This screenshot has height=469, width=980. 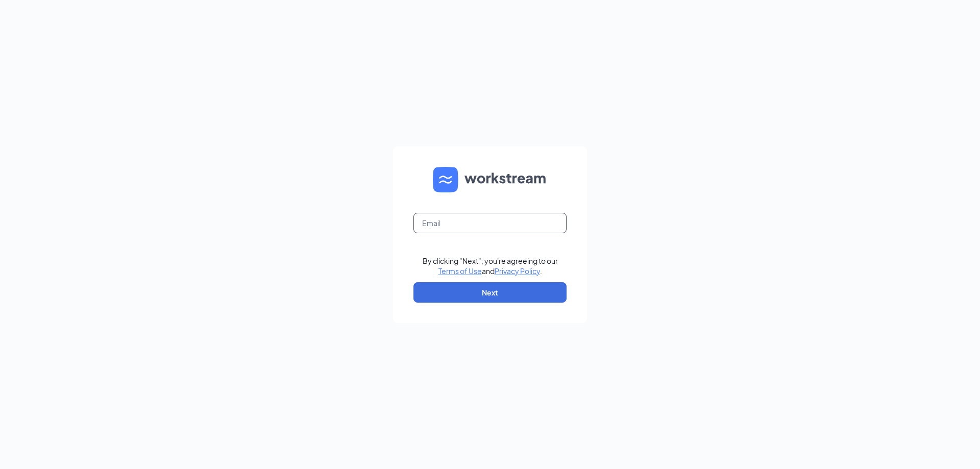 What do you see at coordinates (490, 180) in the screenshot?
I see `img: WS logo and Workstream text` at bounding box center [490, 180].